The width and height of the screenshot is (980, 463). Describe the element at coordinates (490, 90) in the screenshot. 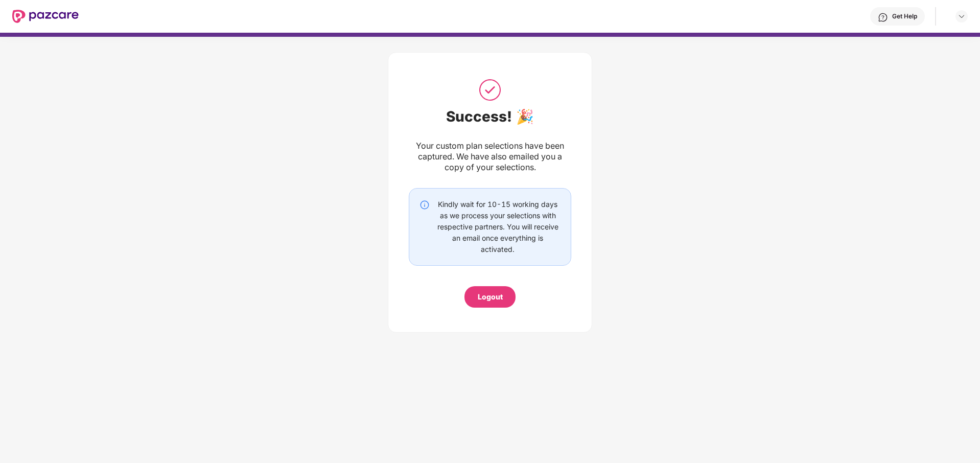

I see `img: svg+xml;base64,PHN2ZyB3aWR0aD0iNTAiIGhlaWdodD0iNTAiIHZpZXdCb3g9IjAgMCA1MCA1MCIgZmlsbD0ibm9uZSIgeG...` at that location.